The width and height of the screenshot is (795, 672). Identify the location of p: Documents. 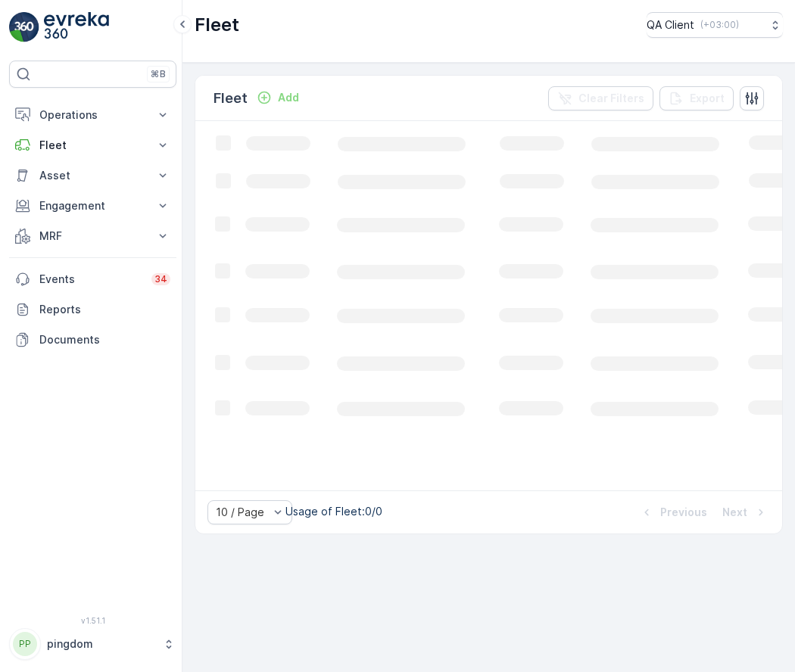
(105, 340).